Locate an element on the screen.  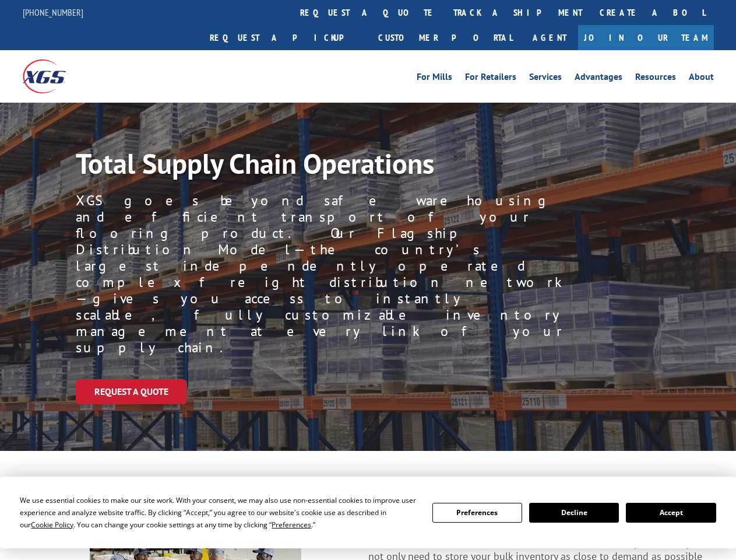
a: Resources is located at coordinates (656, 79).